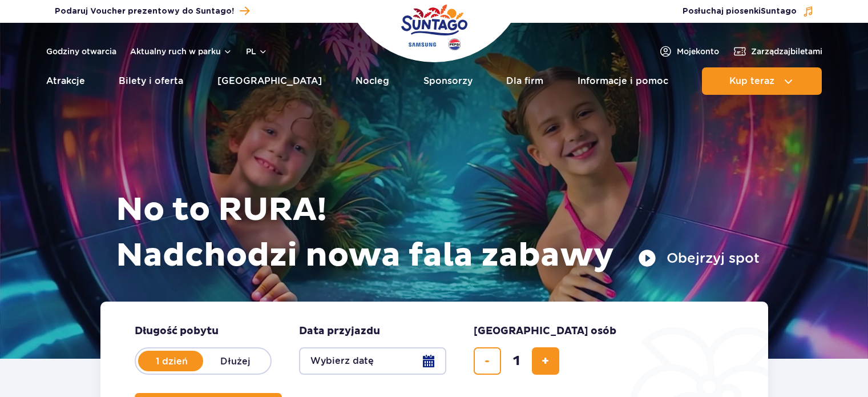  Describe the element at coordinates (786, 51) in the screenshot. I see `span: Zarządzaj biletami` at that location.